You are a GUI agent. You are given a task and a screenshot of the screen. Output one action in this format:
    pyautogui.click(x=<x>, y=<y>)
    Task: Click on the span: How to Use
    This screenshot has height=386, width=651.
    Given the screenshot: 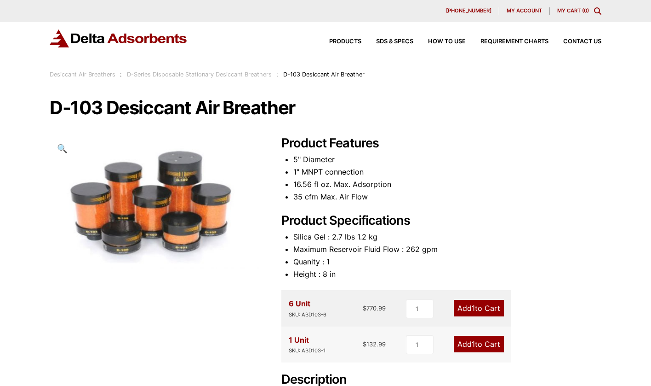 What is the action you would take?
    pyautogui.click(x=447, y=41)
    